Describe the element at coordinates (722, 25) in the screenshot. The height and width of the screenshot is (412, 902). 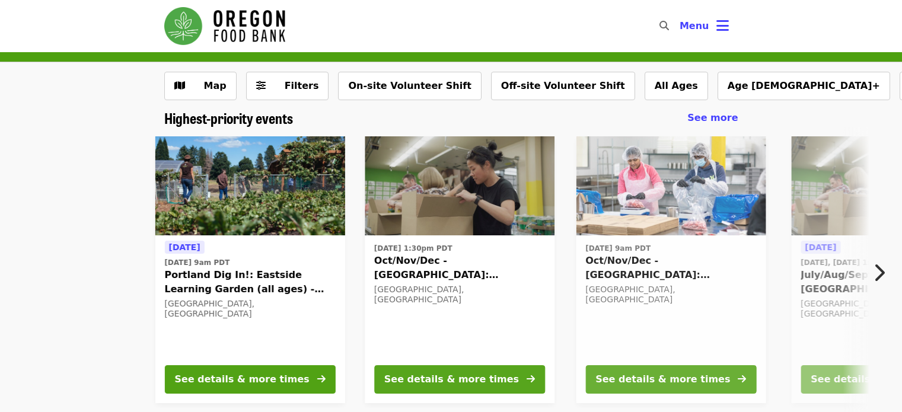
I see `i: bars icon` at that location.